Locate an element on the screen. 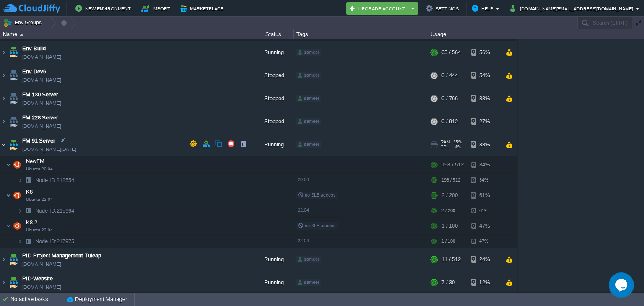 This screenshot has width=644, height=306. span: 22.04 is located at coordinates (303, 240).